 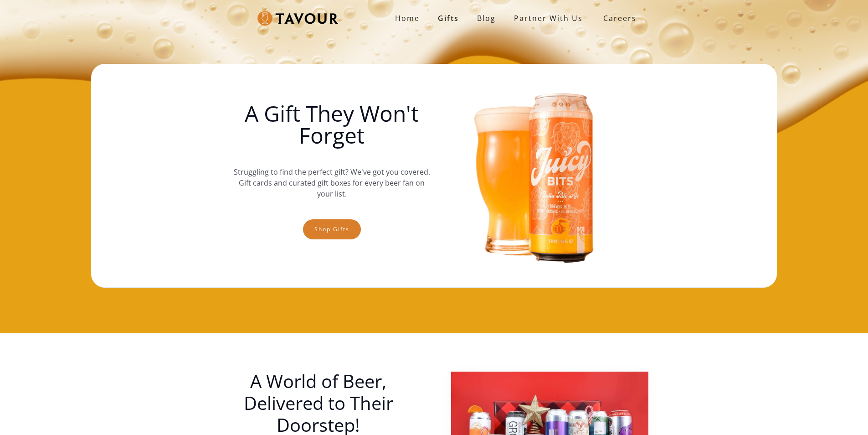 I want to click on a: Careers, so click(x=617, y=18).